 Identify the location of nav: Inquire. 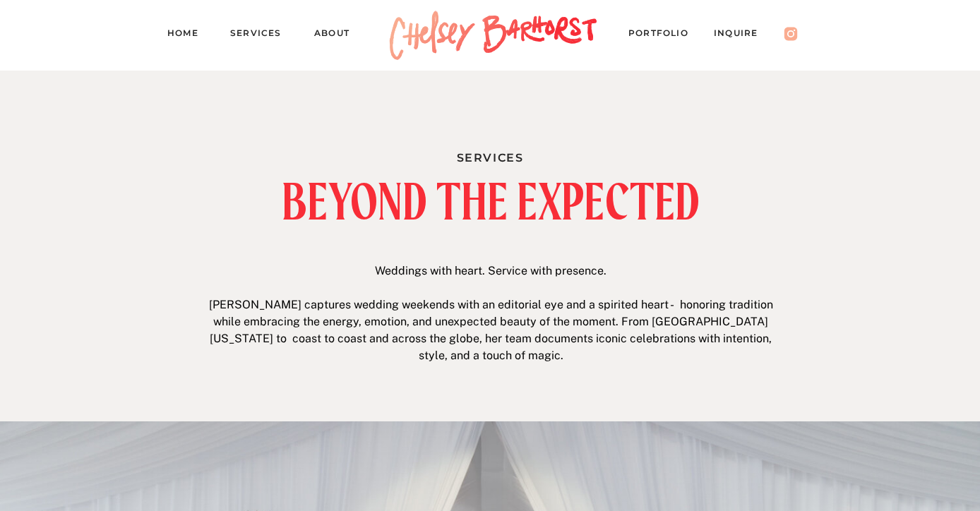
(742, 36).